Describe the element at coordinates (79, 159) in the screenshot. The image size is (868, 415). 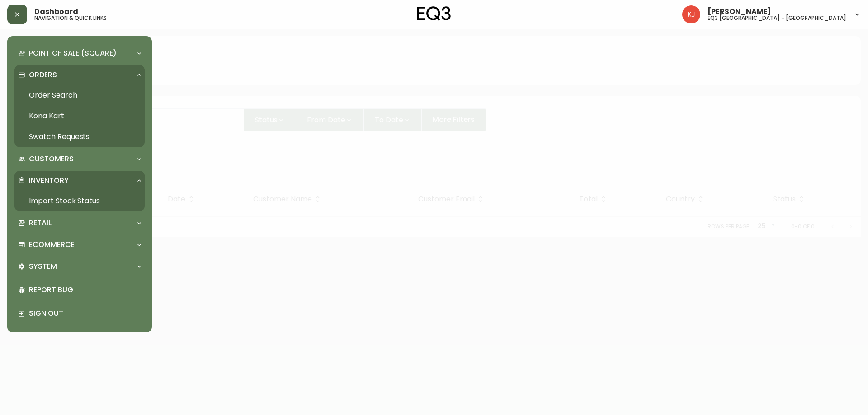
I see `div: Customers` at that location.